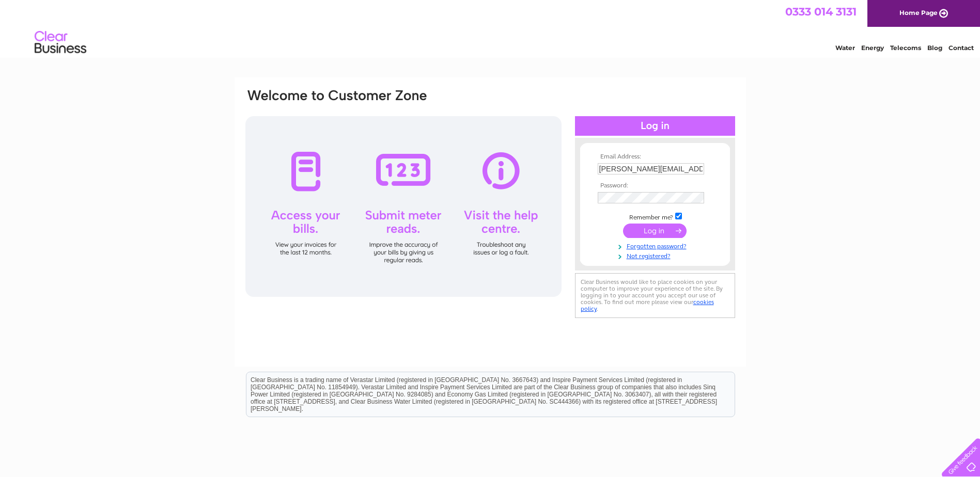 This screenshot has width=980, height=477. I want to click on a: Water, so click(845, 48).